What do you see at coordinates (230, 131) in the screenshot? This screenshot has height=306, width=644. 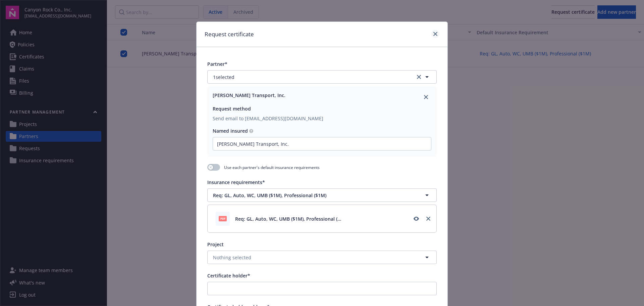 I see `span: Named insured` at bounding box center [230, 131].